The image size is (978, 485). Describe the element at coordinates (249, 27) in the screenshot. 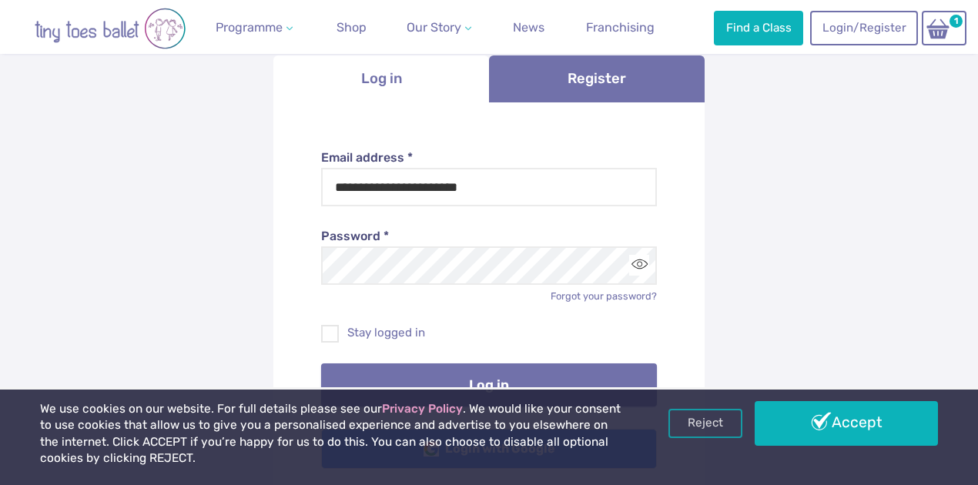

I see `span: Programme` at that location.